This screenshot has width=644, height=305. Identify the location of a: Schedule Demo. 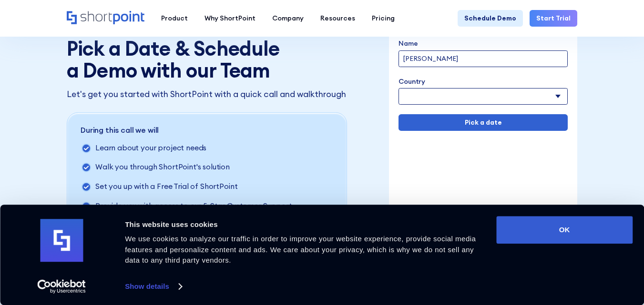
(490, 18).